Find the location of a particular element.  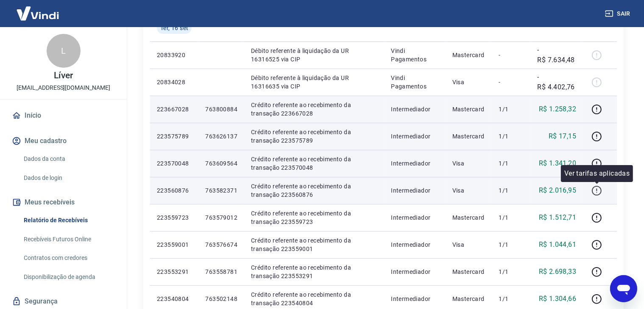

p: -R$ 4.402,76 is located at coordinates (557, 82).